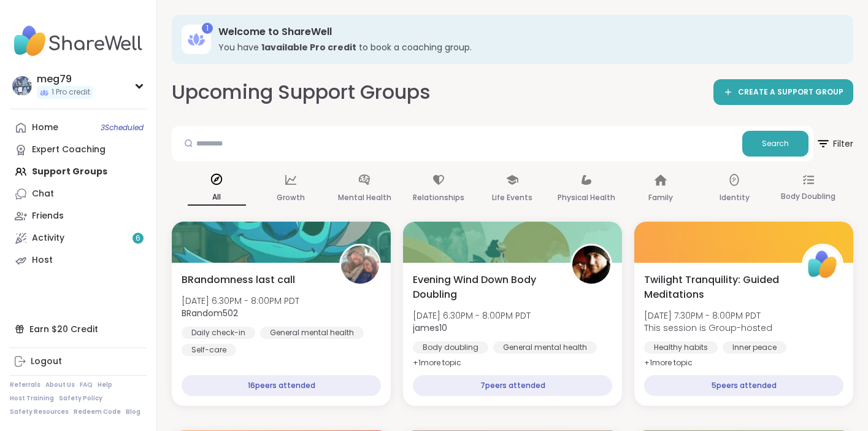  What do you see at coordinates (65, 79) in the screenshot?
I see `div: meg79` at bounding box center [65, 79].